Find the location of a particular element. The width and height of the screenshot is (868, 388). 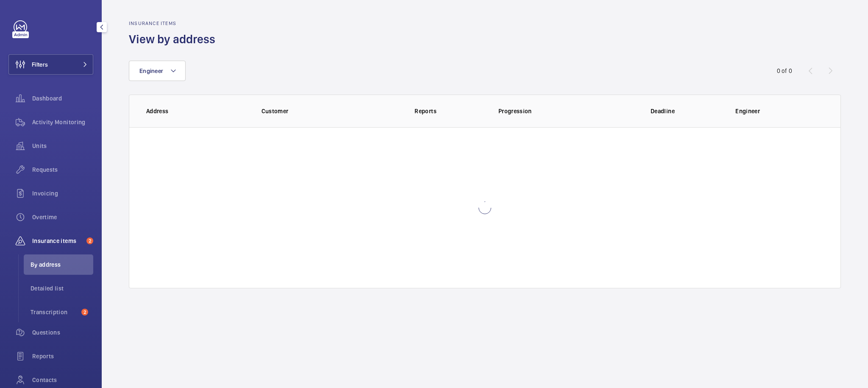

p: Progression is located at coordinates (551, 111).